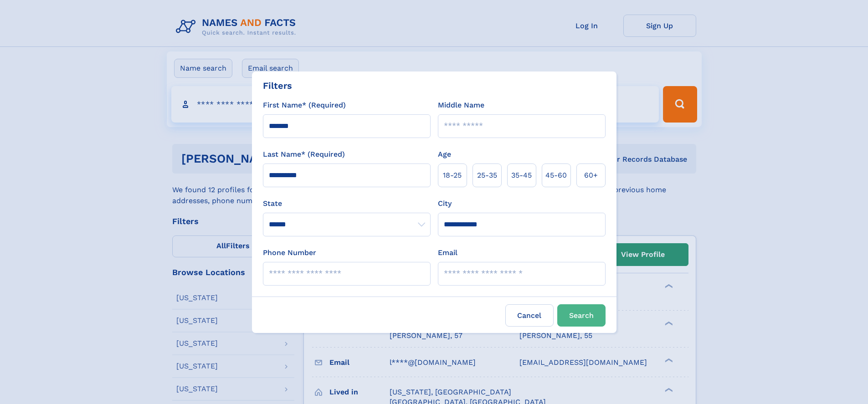 This screenshot has height=404, width=868. Describe the element at coordinates (304, 154) in the screenshot. I see `label: Last Name* (Required)` at that location.